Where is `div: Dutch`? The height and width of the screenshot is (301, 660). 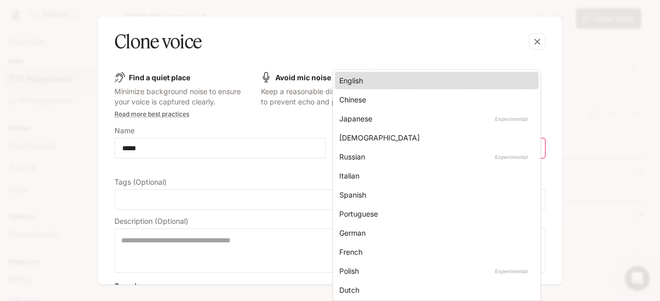 div: Dutch is located at coordinates (434, 290).